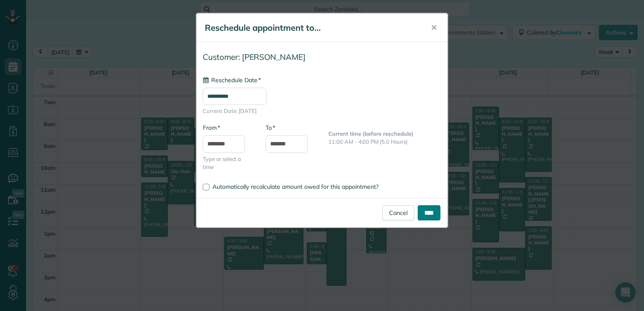 The height and width of the screenshot is (311, 644). What do you see at coordinates (384, 141) in the screenshot?
I see `p: 11:00 AM - 4:00 PM (5.0 Hours)` at bounding box center [384, 141].